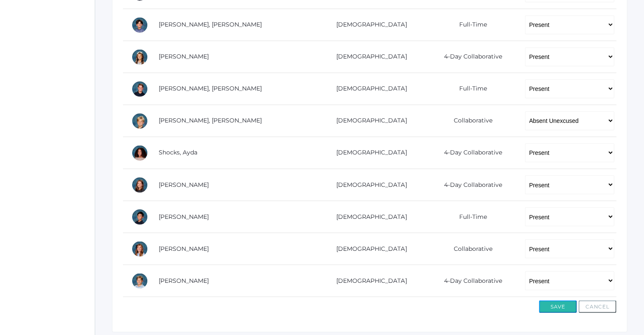 The image size is (644, 335). What do you see at coordinates (140, 217) in the screenshot?
I see `div: Matteo Soratorio` at bounding box center [140, 217].